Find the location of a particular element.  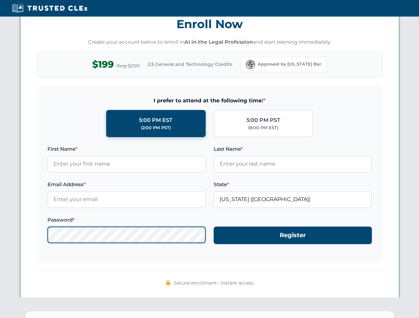

span: 2.5 General and Technology Credits is located at coordinates (190, 64).